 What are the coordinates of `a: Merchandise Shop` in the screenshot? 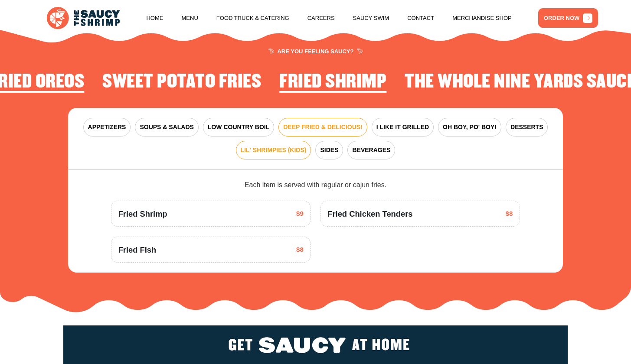 It's located at (482, 18).